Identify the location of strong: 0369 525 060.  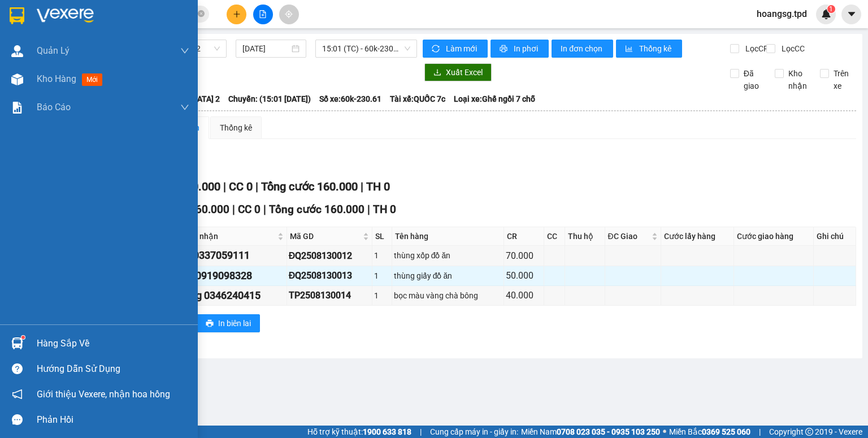
(726, 432).